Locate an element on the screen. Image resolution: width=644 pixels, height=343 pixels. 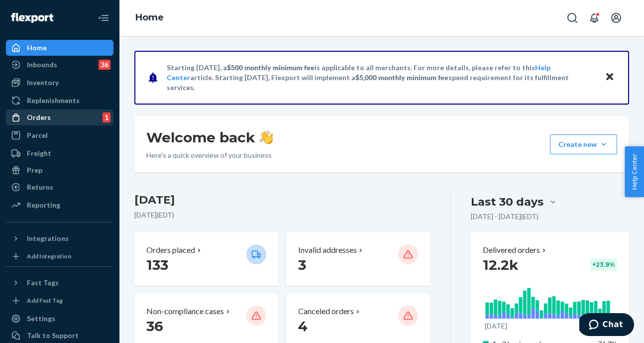
span: 4 is located at coordinates (302, 326).